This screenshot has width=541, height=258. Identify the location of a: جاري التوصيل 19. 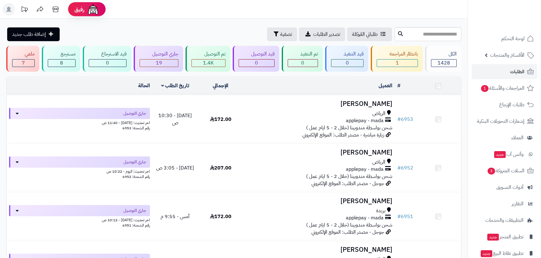
(158, 59).